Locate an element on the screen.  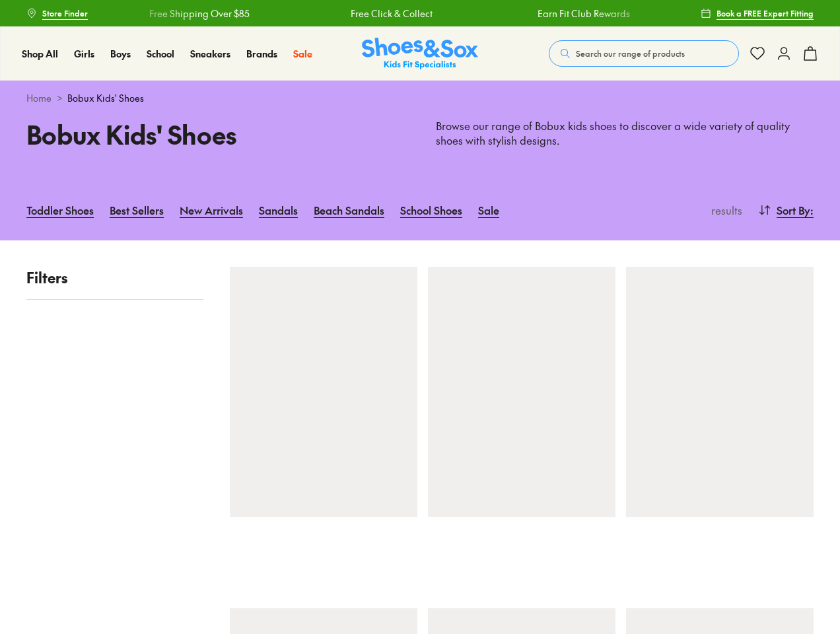
span: Sale is located at coordinates (302, 53).